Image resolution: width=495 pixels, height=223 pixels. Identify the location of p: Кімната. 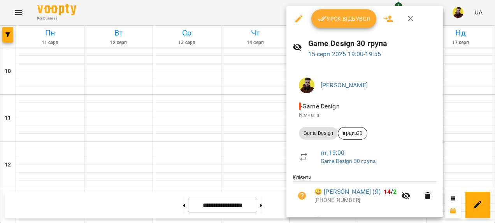
(365, 115).